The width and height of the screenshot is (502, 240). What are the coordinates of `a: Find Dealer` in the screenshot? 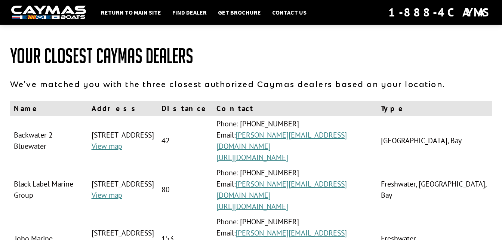 It's located at (189, 12).